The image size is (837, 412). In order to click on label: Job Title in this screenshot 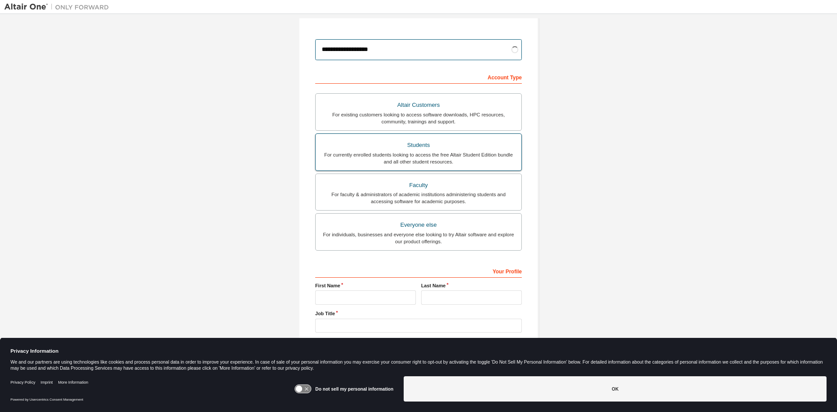, I will do `click(419, 314)`.